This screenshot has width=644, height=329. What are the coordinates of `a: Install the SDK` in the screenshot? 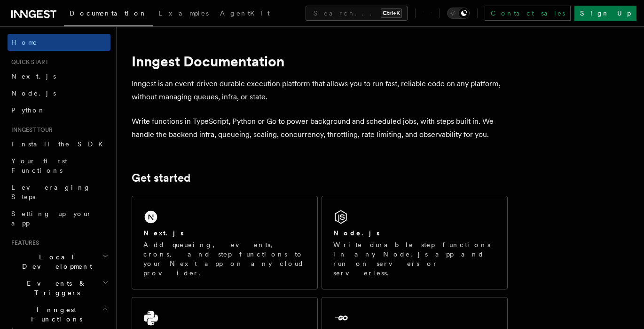 It's located at (59, 144).